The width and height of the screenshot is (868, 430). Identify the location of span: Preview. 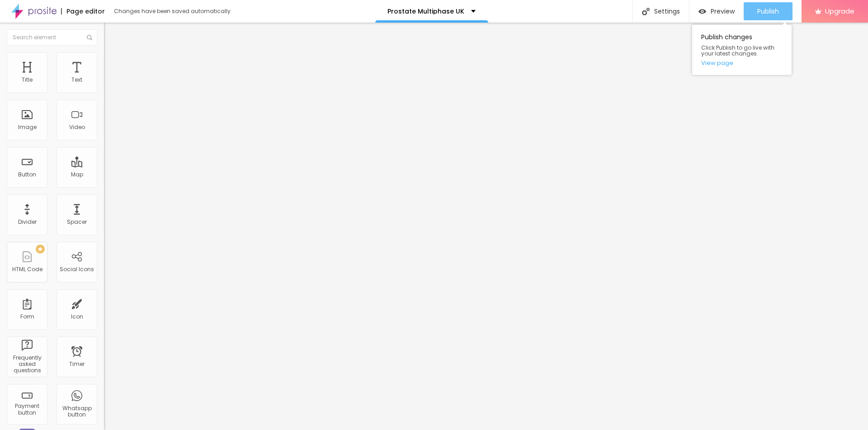
(722, 11).